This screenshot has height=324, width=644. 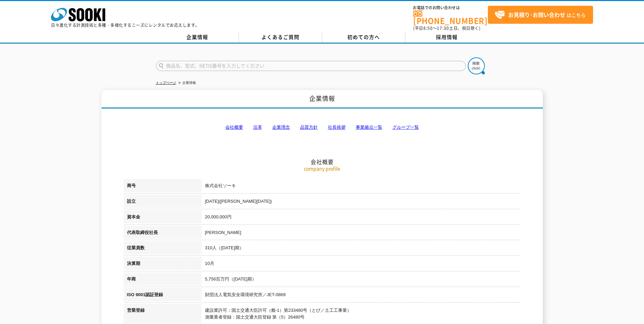 I want to click on a: 企業情報, so click(x=197, y=37).